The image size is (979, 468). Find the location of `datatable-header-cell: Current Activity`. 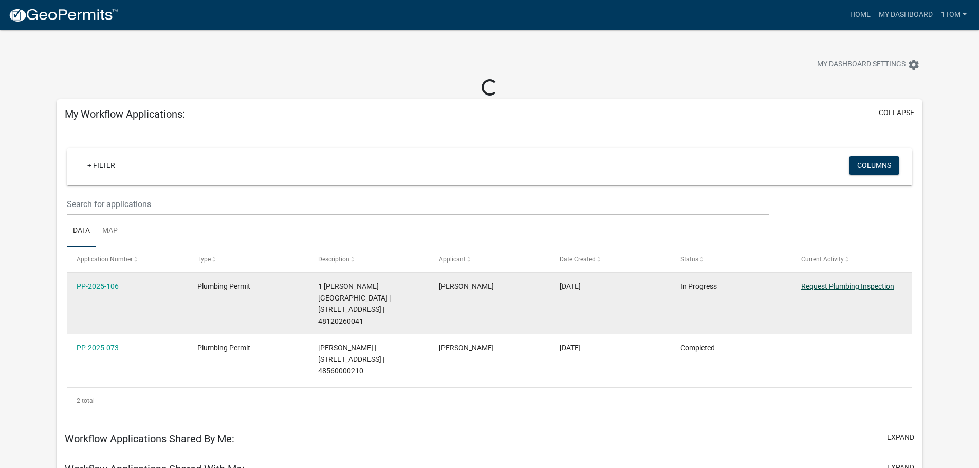

datatable-header-cell: Current Activity is located at coordinates (851, 259).